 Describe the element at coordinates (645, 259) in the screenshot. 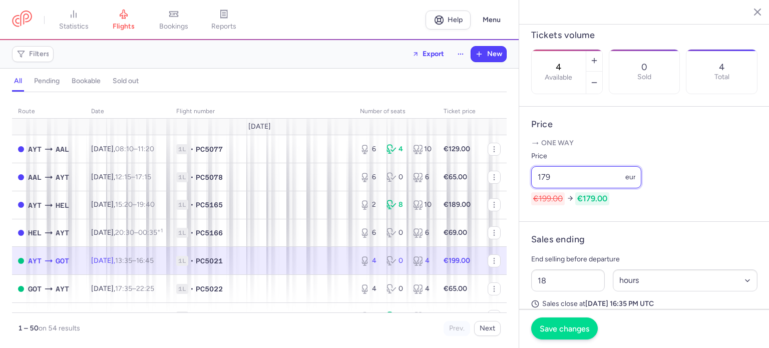

I see `p: End selling before departure` at that location.